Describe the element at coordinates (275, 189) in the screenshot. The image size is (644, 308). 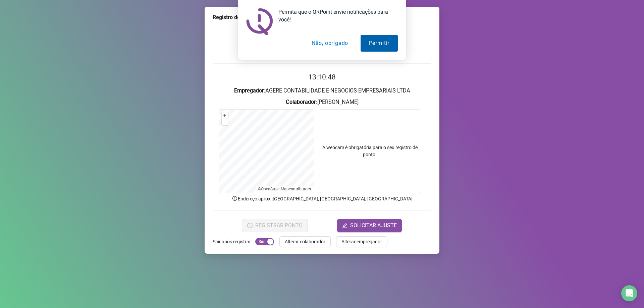
I see `a: OpenStreetMap` at that location.